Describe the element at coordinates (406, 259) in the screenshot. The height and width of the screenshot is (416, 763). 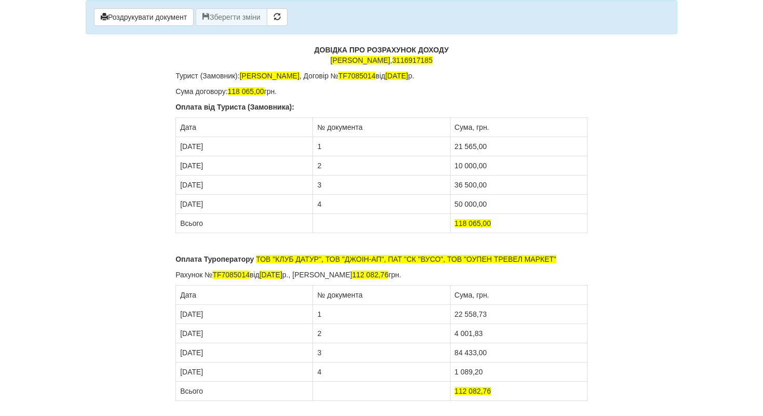
I see `span: ТОВ "КЛУБ ДАТУР", ТОВ "ДЖОІН-АП", ПАТ "СК "ВУСО", ТОВ "ОУПЕН ТРЕВЕЛ МАРКЕТ"` at that location.